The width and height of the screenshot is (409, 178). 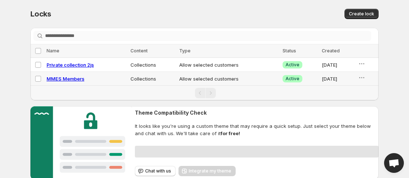 I want to click on span: Type, so click(x=185, y=51).